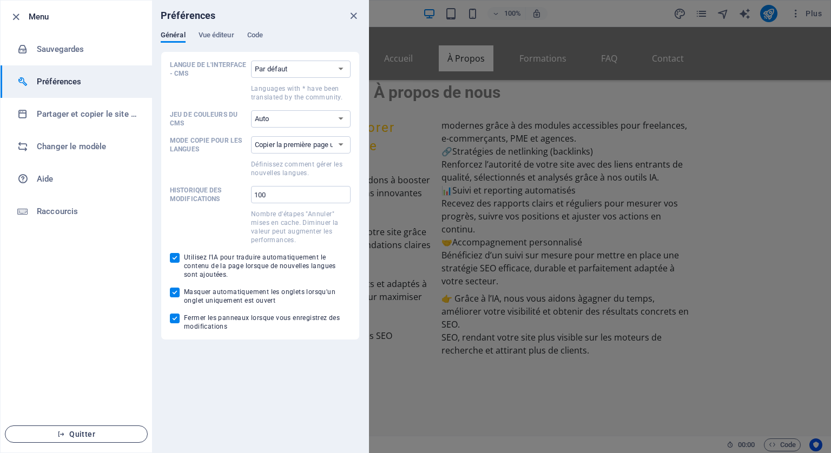  I want to click on p: Jeu de couleurs du CMS, so click(208, 119).